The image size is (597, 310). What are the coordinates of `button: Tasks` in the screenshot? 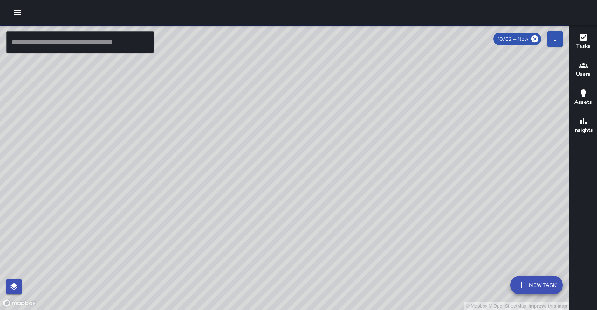 It's located at (583, 42).